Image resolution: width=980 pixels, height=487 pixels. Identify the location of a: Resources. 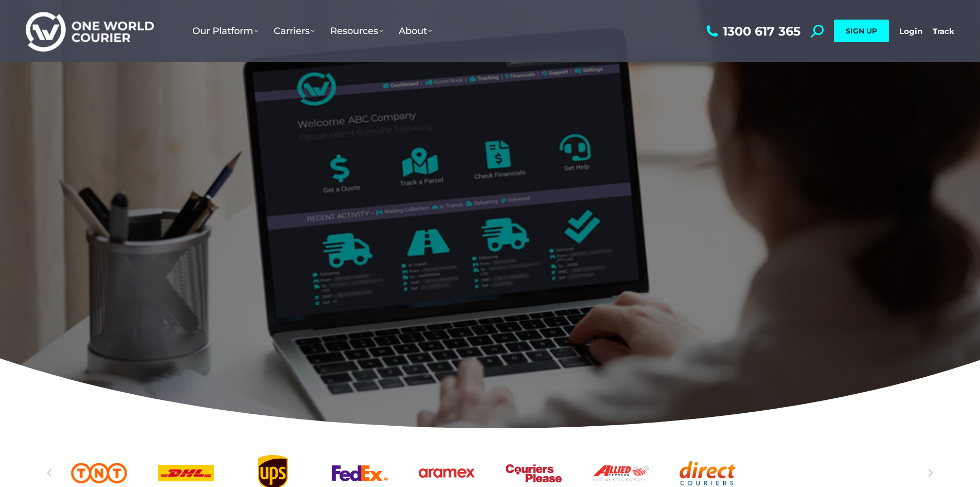
(357, 31).